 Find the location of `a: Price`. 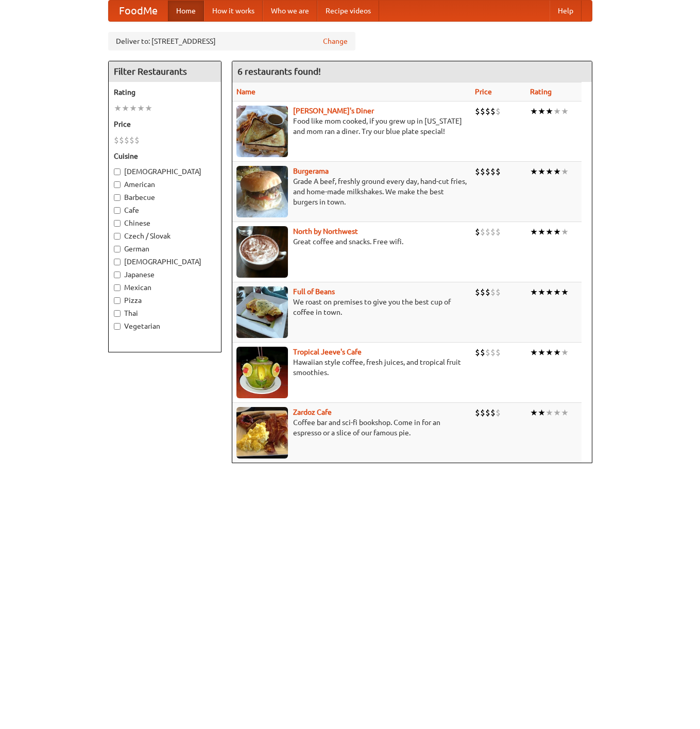

a: Price is located at coordinates (483, 92).